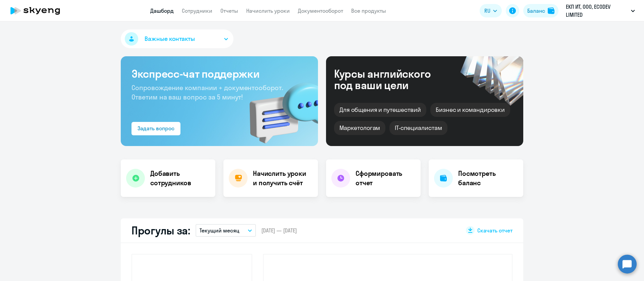  Describe the element at coordinates (487, 11) in the screenshot. I see `span: RU` at that location.